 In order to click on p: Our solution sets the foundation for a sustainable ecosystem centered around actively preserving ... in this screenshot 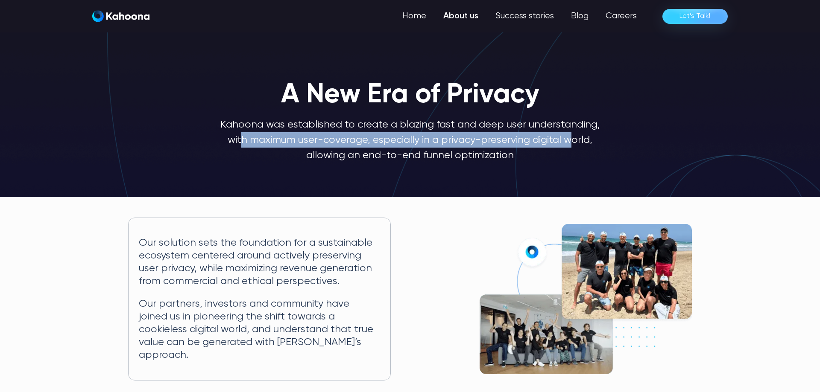, I will do `click(259, 262)`.